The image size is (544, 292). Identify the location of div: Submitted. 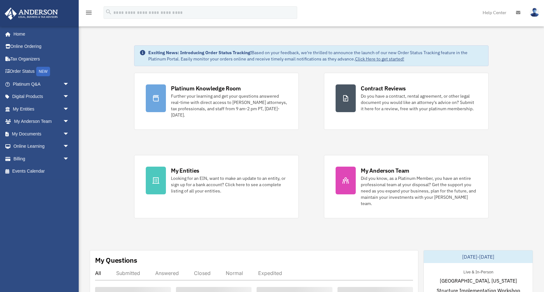
(128, 273).